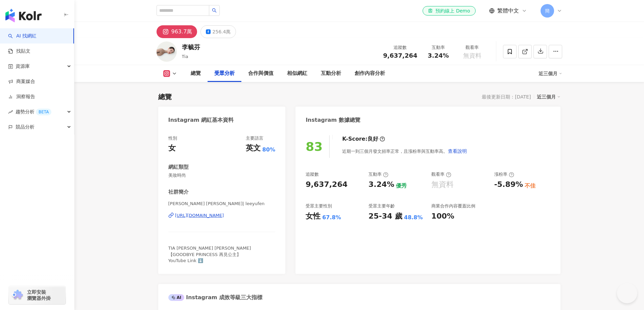 The height and width of the screenshot is (310, 644). Describe the element at coordinates (438, 56) in the screenshot. I see `span: 3.24%` at that location.